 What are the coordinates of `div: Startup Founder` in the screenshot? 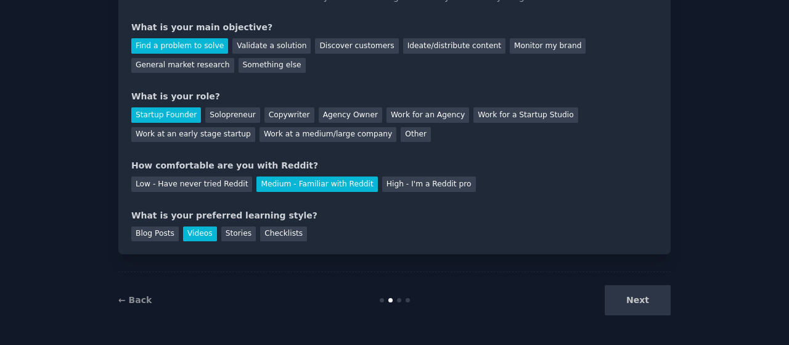 It's located at (166, 115).